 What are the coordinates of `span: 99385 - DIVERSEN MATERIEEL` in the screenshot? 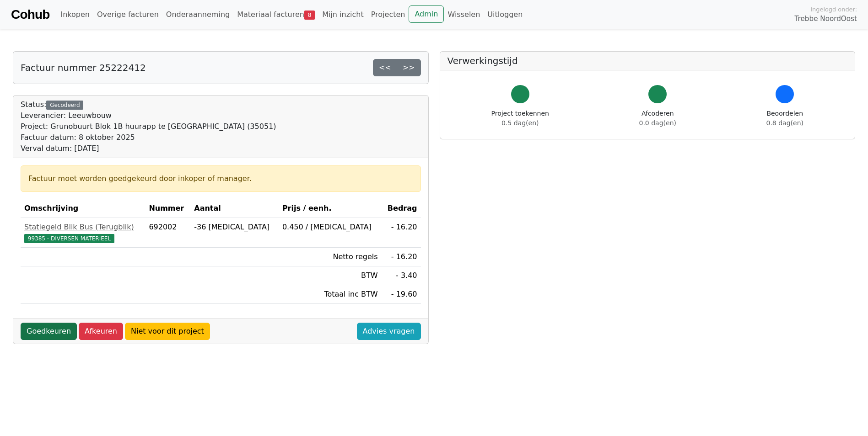 It's located at (69, 238).